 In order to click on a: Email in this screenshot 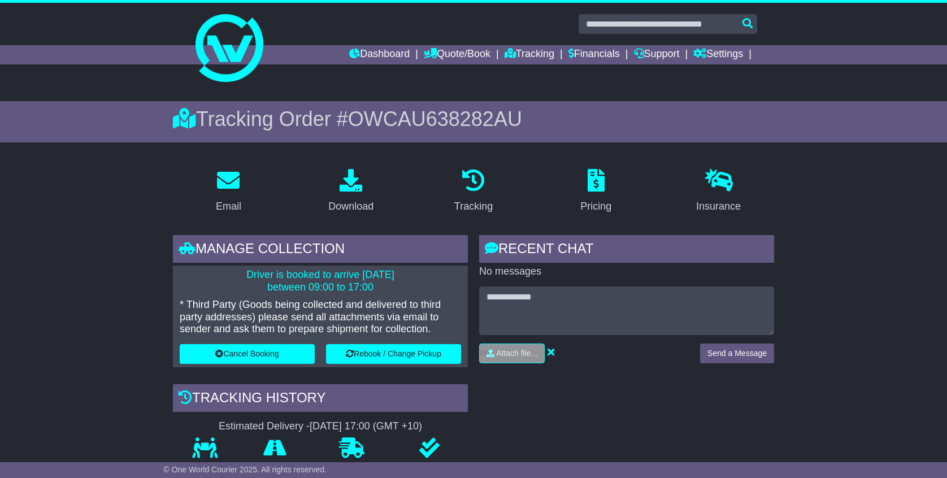, I will do `click(228, 192)`.